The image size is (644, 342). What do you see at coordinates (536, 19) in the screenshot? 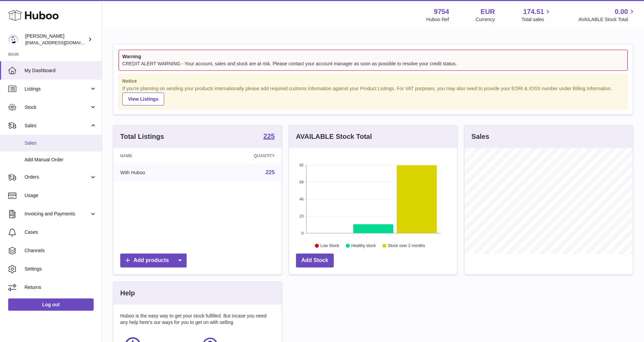
I see `span: Total sales` at bounding box center [536, 19].